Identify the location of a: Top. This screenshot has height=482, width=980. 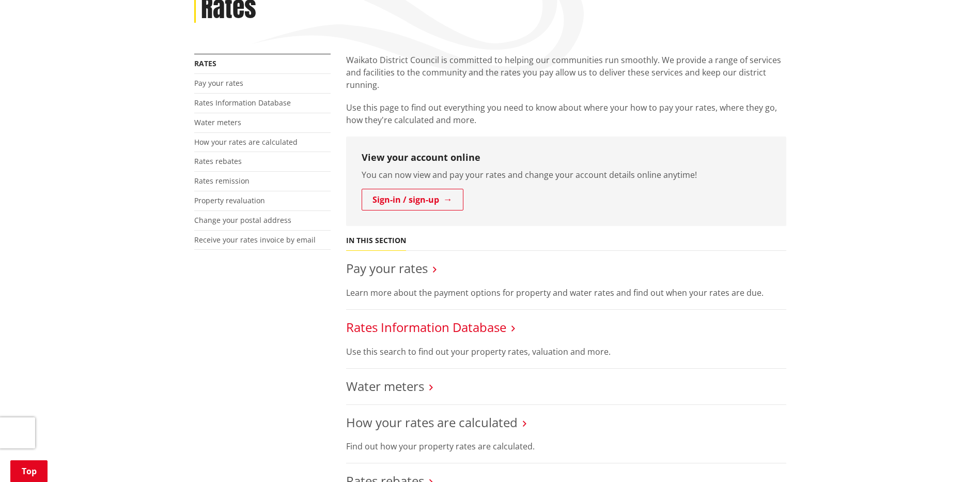
(29, 471).